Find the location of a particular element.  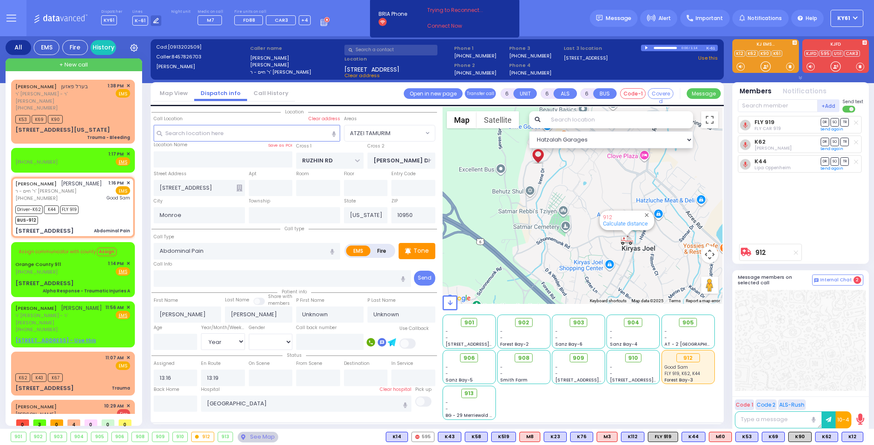

span: Clear address is located at coordinates (362, 76).